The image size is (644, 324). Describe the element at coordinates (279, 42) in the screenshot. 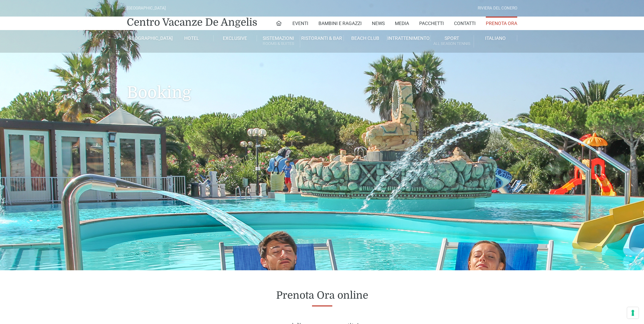

I see `a: SistemazioniRooms & Suites` at that location.